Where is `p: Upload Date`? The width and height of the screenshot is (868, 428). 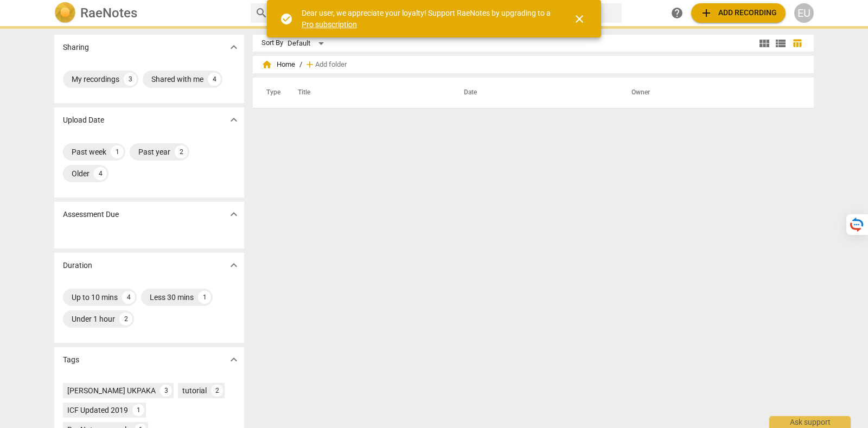
p: Upload Date is located at coordinates (83, 120).